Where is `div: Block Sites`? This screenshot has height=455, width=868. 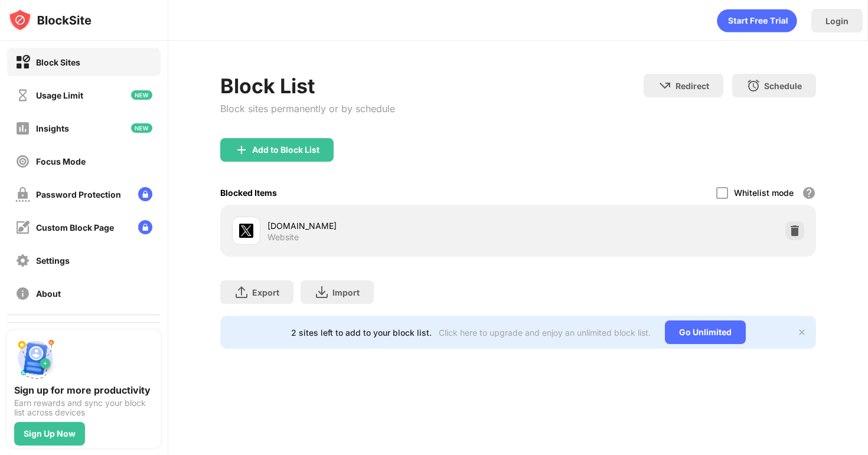
div: Block Sites is located at coordinates (58, 62).